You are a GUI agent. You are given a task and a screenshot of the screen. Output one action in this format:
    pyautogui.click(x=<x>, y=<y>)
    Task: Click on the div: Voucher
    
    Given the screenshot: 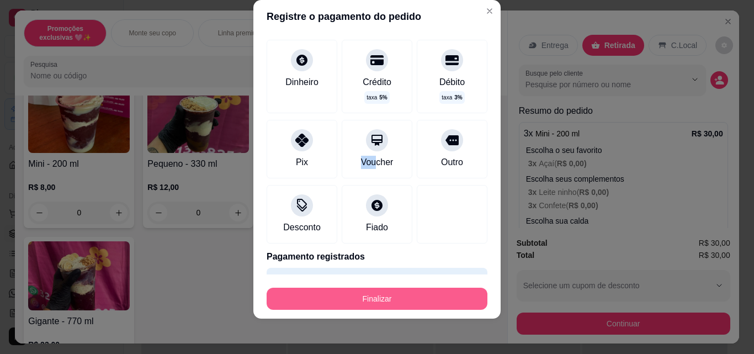 What is the action you would take?
    pyautogui.click(x=377, y=162)
    